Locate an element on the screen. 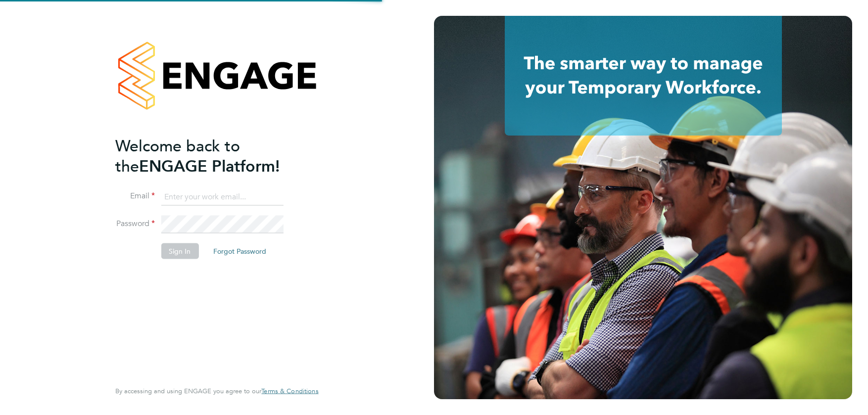 This screenshot has height=415, width=868. input: Enter your work email... is located at coordinates (222, 197).